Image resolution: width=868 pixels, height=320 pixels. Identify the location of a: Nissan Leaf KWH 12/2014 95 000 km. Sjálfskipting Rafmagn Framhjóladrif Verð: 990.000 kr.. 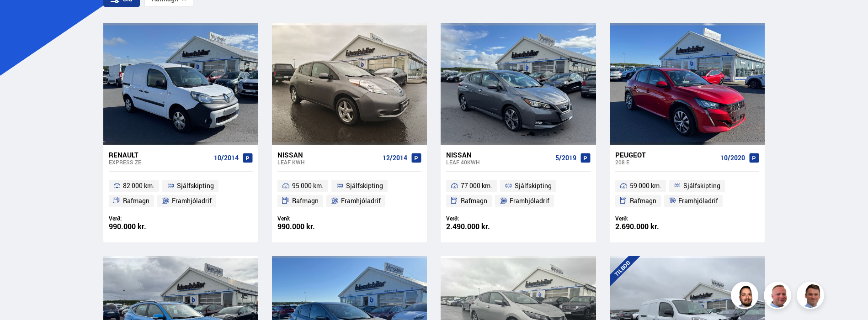
(349, 193).